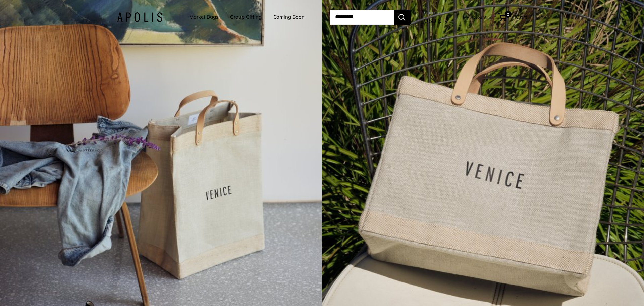 The height and width of the screenshot is (306, 644). What do you see at coordinates (433, 21) in the screenshot?
I see `span: USD $` at bounding box center [433, 21].